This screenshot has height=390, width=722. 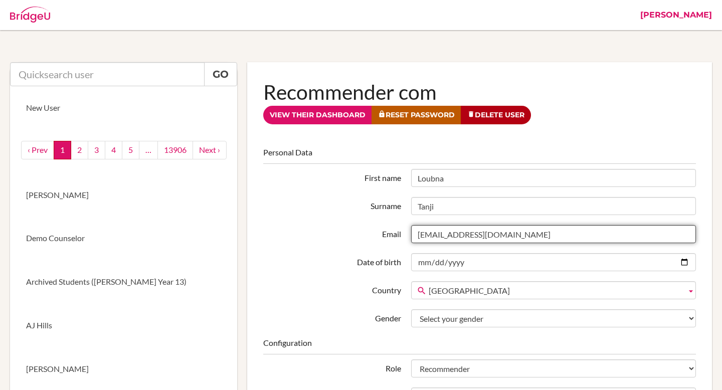 I want to click on label: Surname, so click(x=332, y=204).